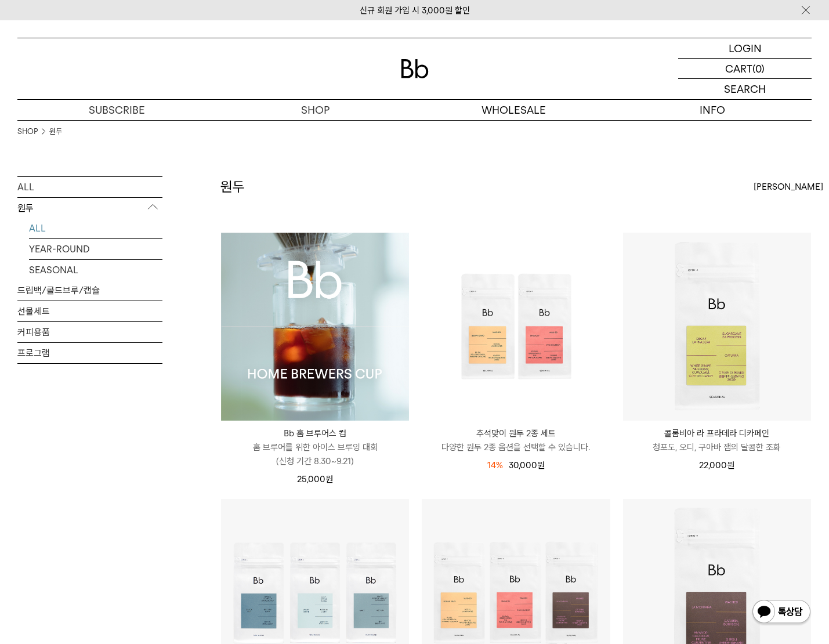  What do you see at coordinates (315, 433) in the screenshot?
I see `p: Bb 홈 브루어스 컵` at bounding box center [315, 433].